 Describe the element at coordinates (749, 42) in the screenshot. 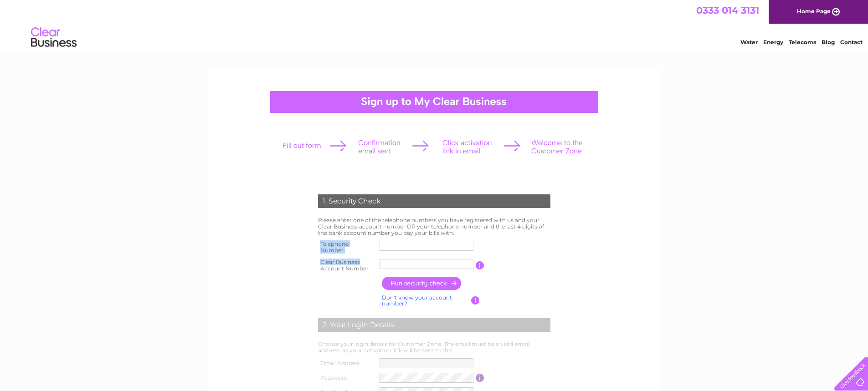

I see `a: Water` at that location.